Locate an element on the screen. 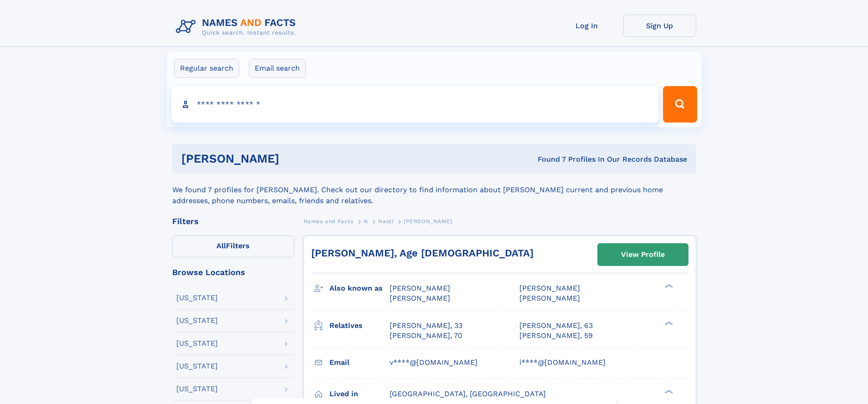 The image size is (868, 404). a: Names and Facts is located at coordinates (328, 221).